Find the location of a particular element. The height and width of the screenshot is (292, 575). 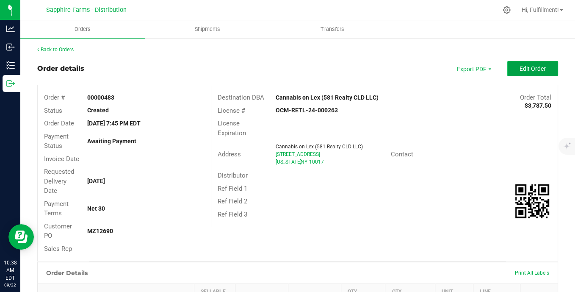

span: Payment Status is located at coordinates (56, 141).